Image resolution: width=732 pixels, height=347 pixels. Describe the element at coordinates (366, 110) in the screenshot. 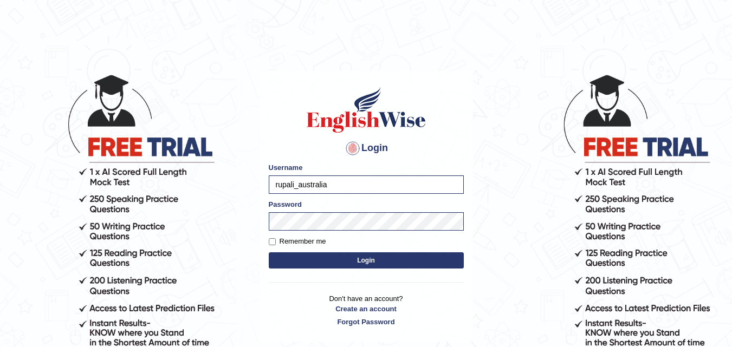

I see `img: Logo of English Wise sign in for intelligent practice with AI` at that location.